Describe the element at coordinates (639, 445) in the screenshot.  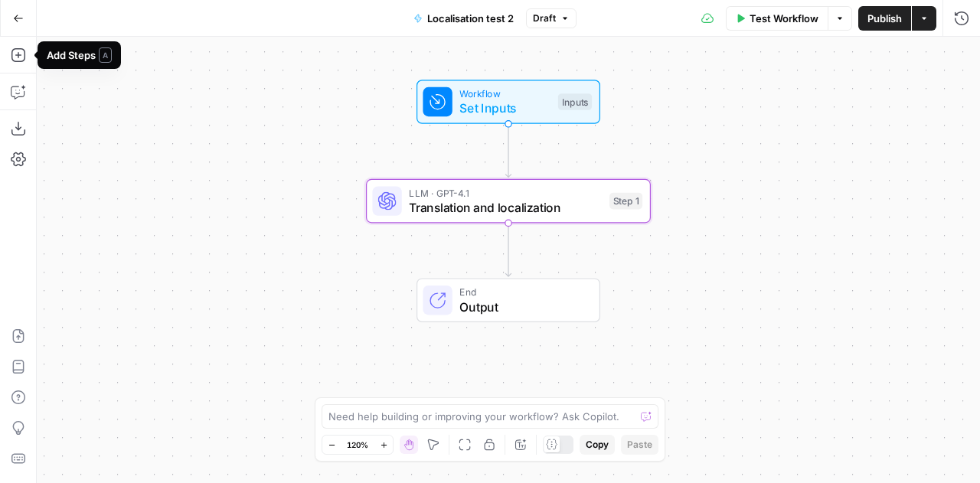
I see `button: Paste` at that location.